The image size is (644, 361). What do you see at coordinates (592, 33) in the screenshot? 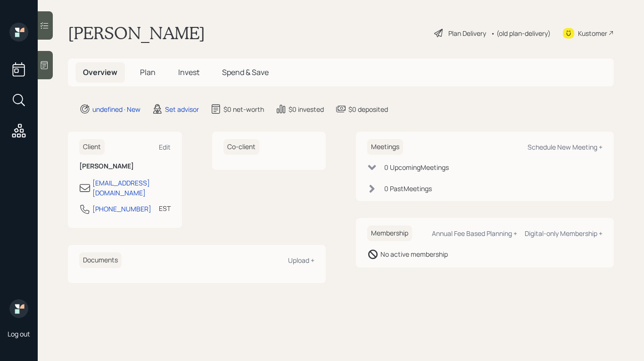
I see `div: Kustomer` at bounding box center [592, 33].